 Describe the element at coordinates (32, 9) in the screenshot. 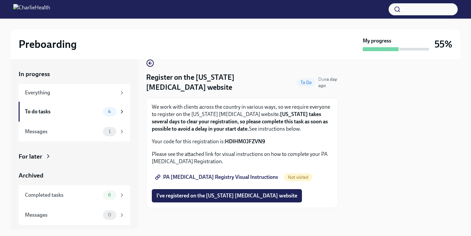

I see `img: CharlieHealth` at that location.